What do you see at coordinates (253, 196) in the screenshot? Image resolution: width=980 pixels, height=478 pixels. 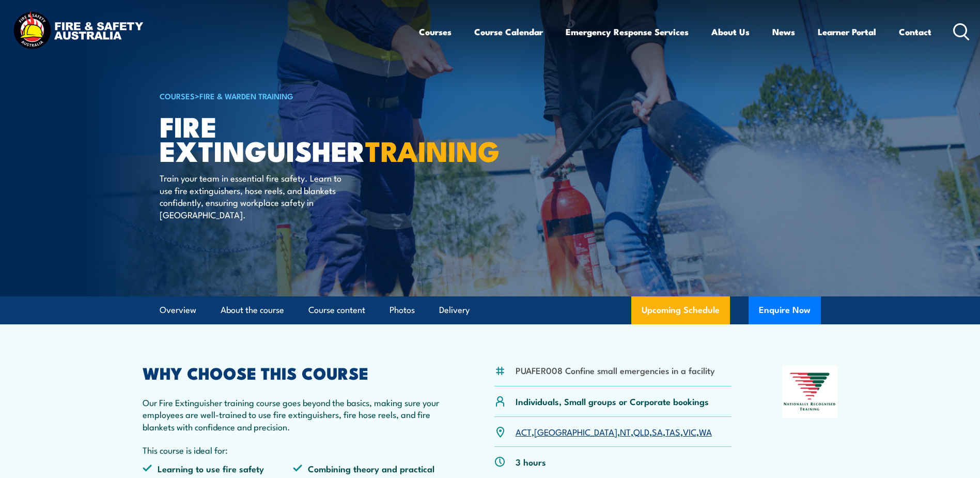 I see `p: Train your team in essential fire safety. Learn to use fire extinguishers, hose reels, and blanke...` at bounding box center [253, 196].